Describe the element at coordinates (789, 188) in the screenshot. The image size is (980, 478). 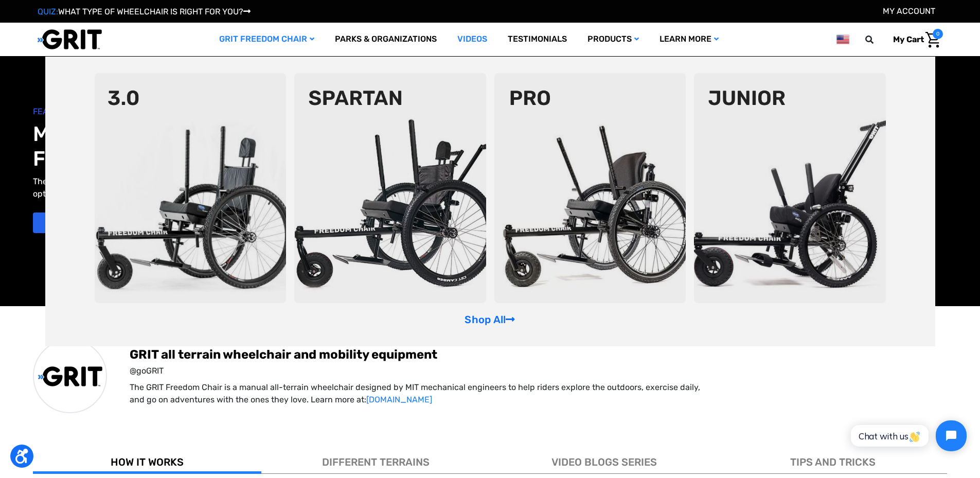
I see `img: junior-chair.png` at that location.